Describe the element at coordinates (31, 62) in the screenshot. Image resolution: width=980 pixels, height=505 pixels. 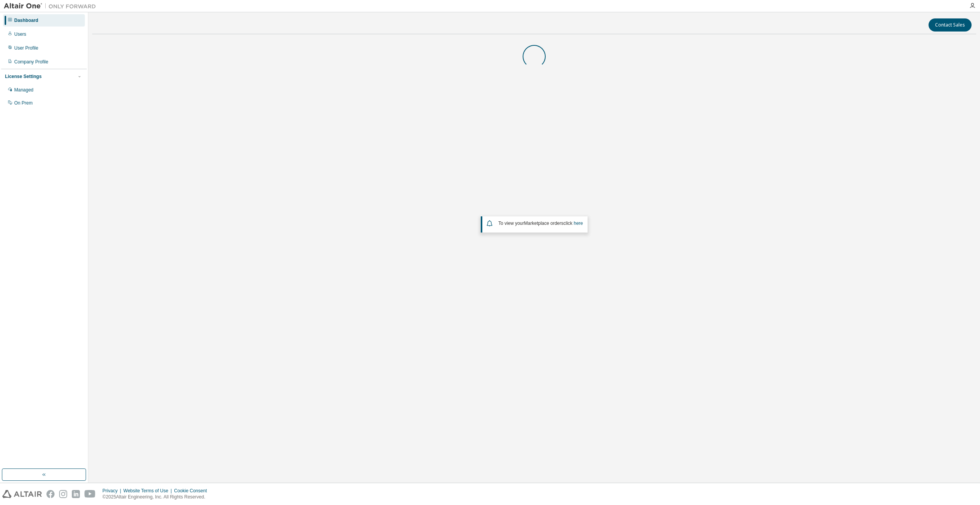
I see `div: Company Profile` at that location.